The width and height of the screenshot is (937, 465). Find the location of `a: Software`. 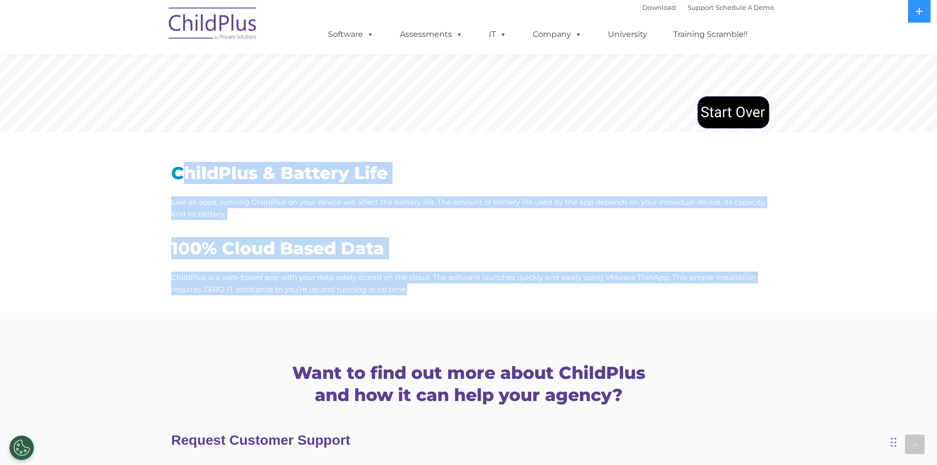

a: Software is located at coordinates (351, 34).